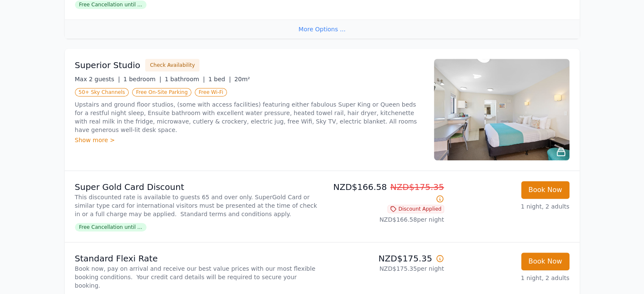 Image resolution: width=644 pixels, height=294 pixels. I want to click on span: Discount Applied, so click(416, 209).